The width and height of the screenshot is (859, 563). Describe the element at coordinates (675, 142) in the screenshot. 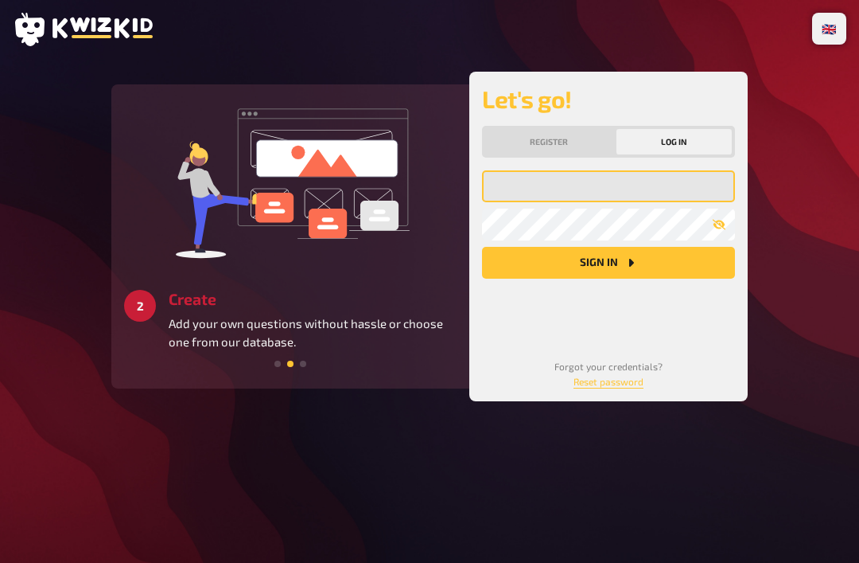

I see `button: Log in` at that location.